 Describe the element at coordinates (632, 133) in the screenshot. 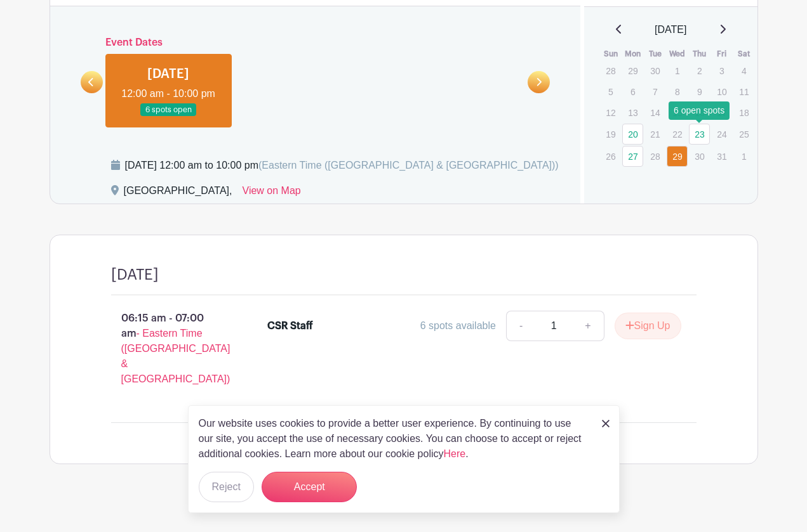

I see `a: 20` at that location.